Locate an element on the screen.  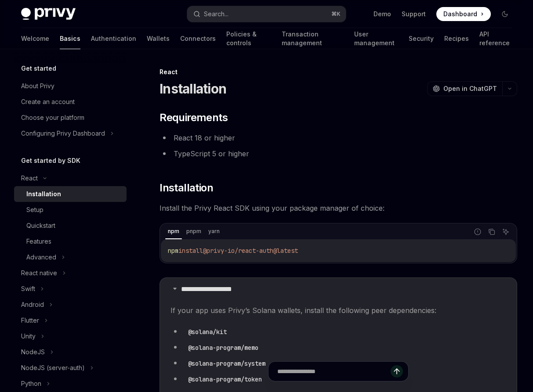
img: dark logo is located at coordinates (49, 14).